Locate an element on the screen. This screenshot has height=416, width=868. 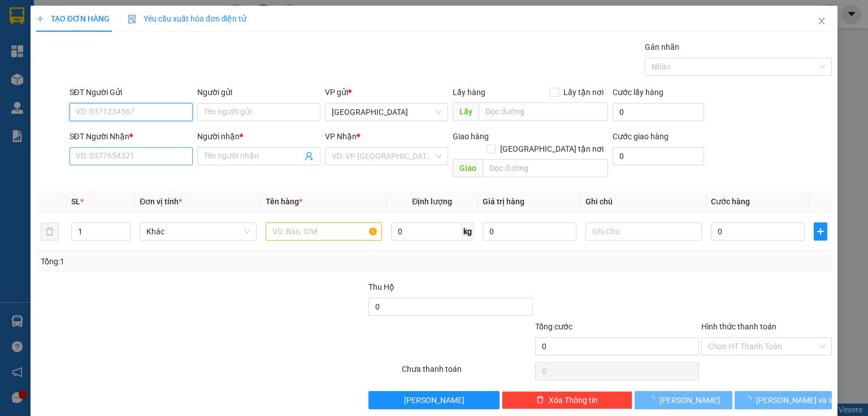
button: delete is located at coordinates (49, 232).